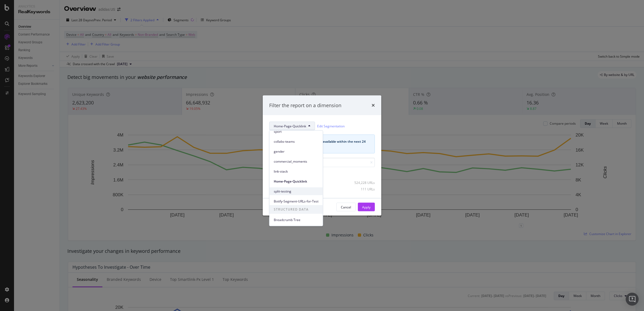 The width and height of the screenshot is (644, 311). Describe the element at coordinates (346, 207) in the screenshot. I see `div: Cancel` at that location.